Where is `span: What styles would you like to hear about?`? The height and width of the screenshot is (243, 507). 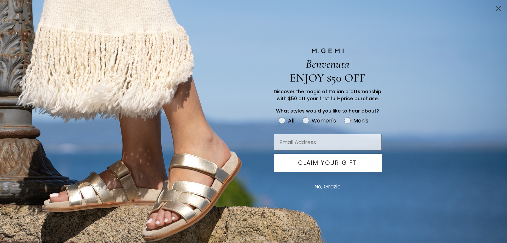 span: What styles would you like to hear about? is located at coordinates (327, 111).